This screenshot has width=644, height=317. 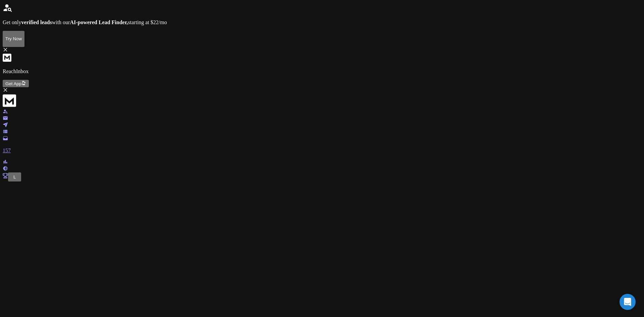 I want to click on strong: verified leads, so click(x=37, y=22).